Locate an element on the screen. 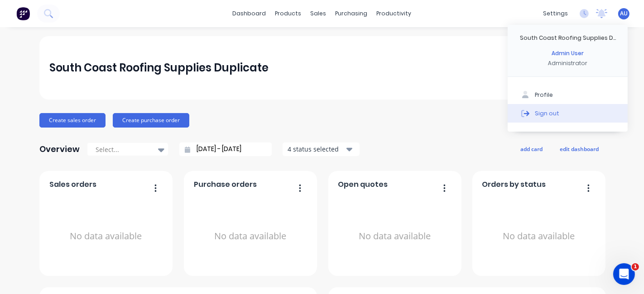 The height and width of the screenshot is (294, 644). span: Orders by status is located at coordinates (514, 185).